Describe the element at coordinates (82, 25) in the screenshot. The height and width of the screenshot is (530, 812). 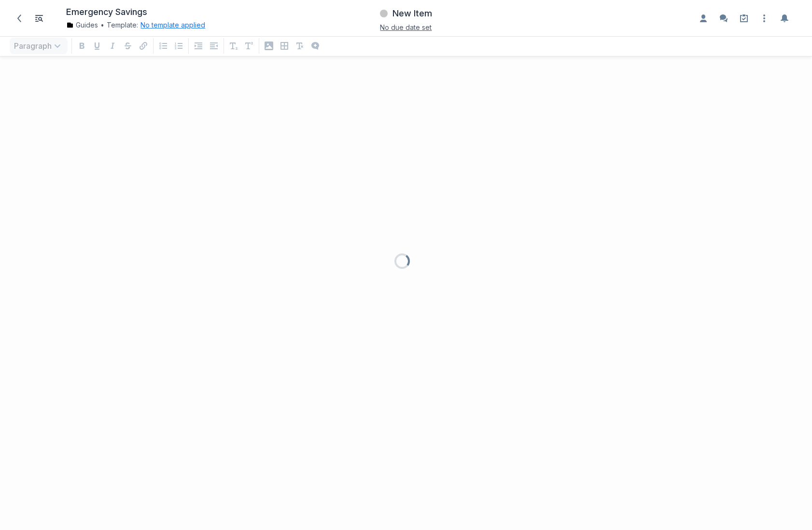
I see `a: Guides` at that location.